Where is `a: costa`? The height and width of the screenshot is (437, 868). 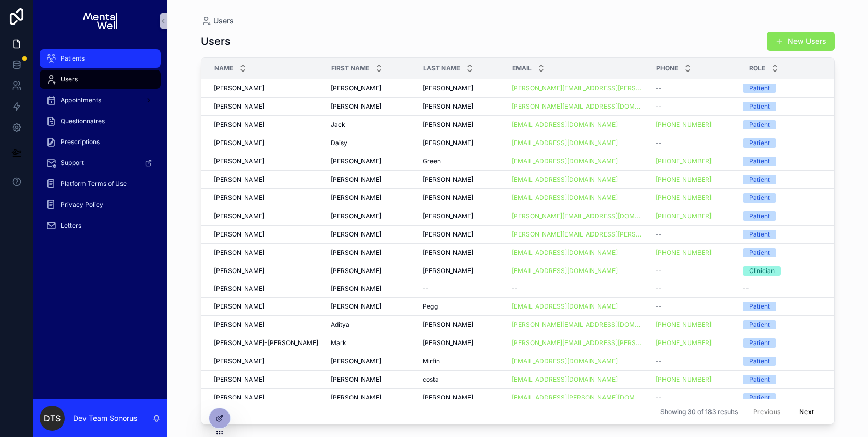 a: costa is located at coordinates (461, 380).